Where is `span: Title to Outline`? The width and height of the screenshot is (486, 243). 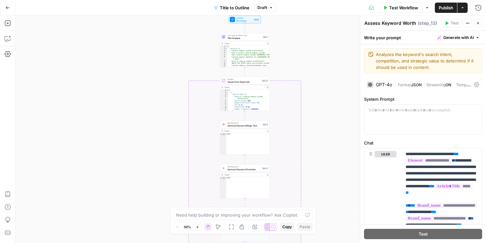
span: Title to Outline is located at coordinates (235, 8).